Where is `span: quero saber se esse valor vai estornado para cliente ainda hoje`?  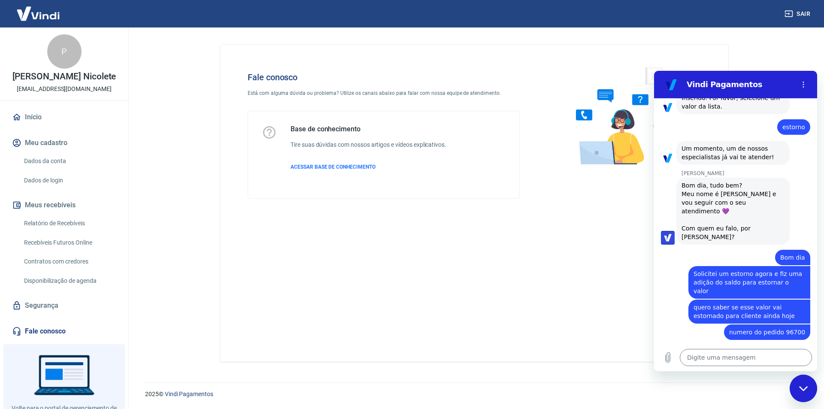 span: quero saber se esse valor vai estornado para cliente ainda hoje is located at coordinates (90, 241).